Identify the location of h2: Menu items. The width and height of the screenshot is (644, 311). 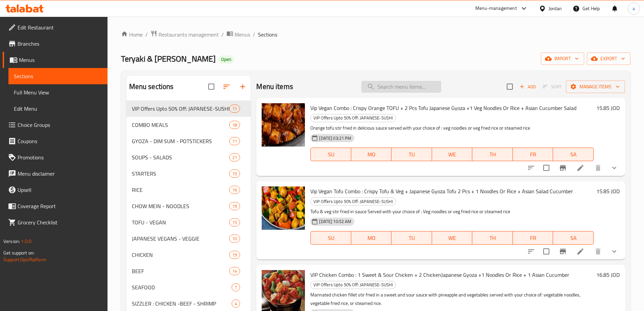
(275, 87).